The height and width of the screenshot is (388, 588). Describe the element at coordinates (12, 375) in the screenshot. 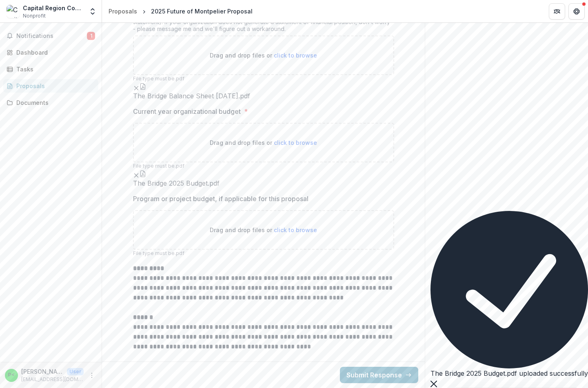

I see `div: Paul Gambill <ops@montpelierbridge.com>` at that location.